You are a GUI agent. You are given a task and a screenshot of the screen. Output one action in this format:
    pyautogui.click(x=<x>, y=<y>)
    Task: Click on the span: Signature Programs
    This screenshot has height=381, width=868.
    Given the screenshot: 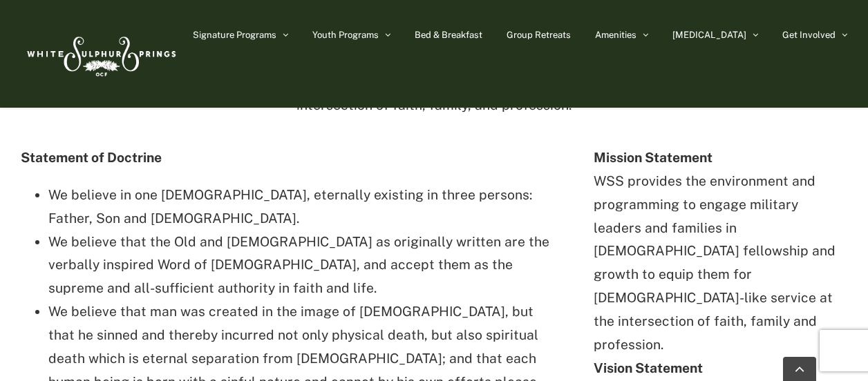 What is the action you would take?
    pyautogui.click(x=234, y=34)
    